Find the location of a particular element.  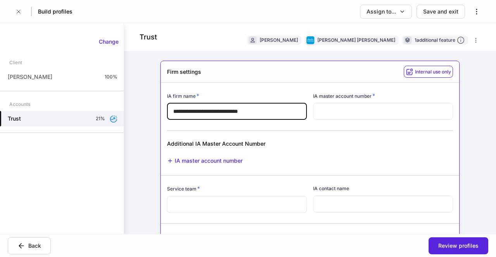

div: Accounts is located at coordinates (20, 104).